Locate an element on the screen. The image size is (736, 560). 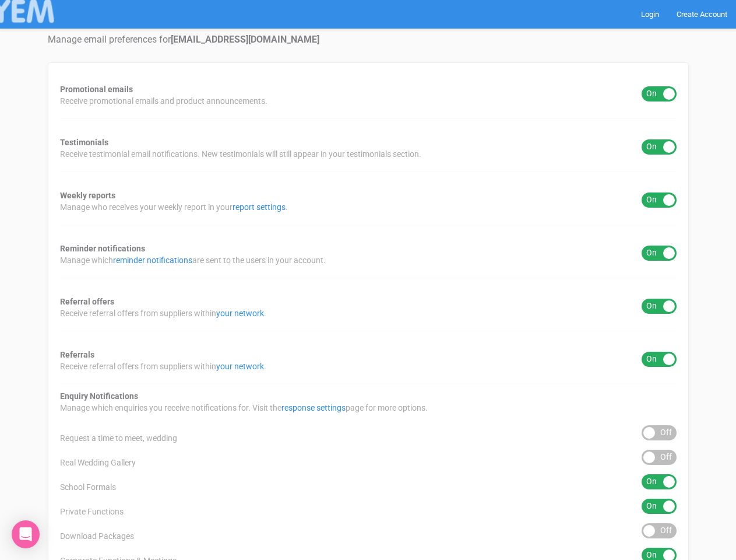
span: Real Wedding Gallery is located at coordinates (98, 462).